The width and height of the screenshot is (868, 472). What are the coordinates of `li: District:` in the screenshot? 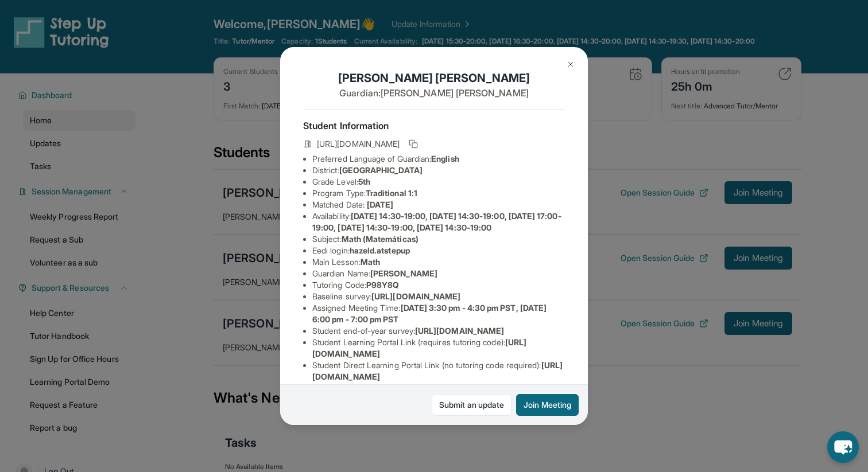 It's located at (438, 170).